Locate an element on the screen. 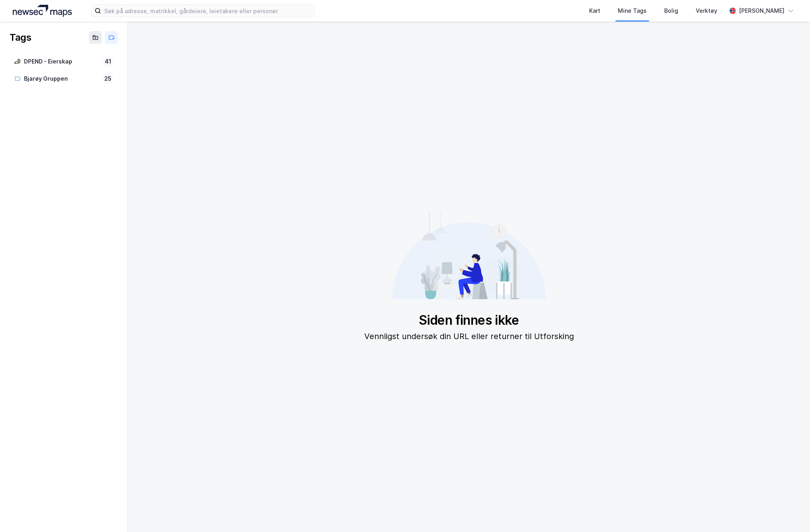 Image resolution: width=810 pixels, height=532 pixels. div: 41 is located at coordinates (108, 62).